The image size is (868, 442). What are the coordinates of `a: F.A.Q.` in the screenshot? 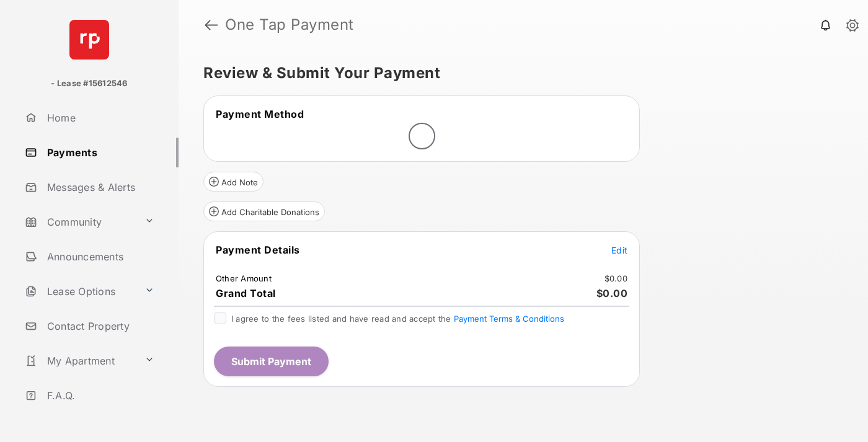 It's located at (99, 396).